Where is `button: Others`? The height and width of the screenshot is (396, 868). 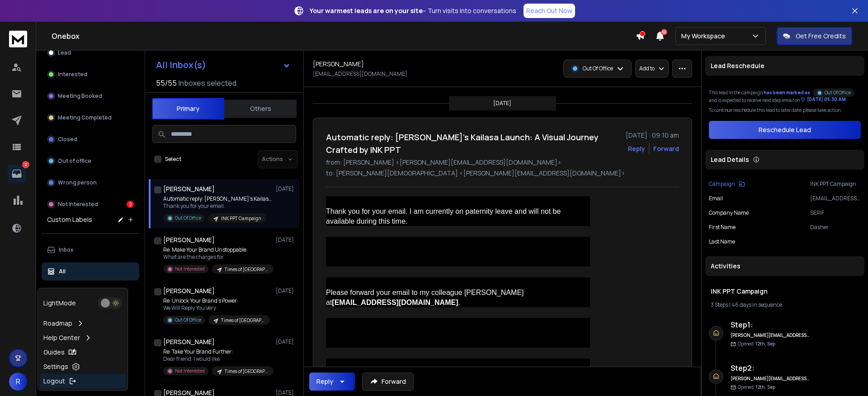 button: Others is located at coordinates (260, 109).